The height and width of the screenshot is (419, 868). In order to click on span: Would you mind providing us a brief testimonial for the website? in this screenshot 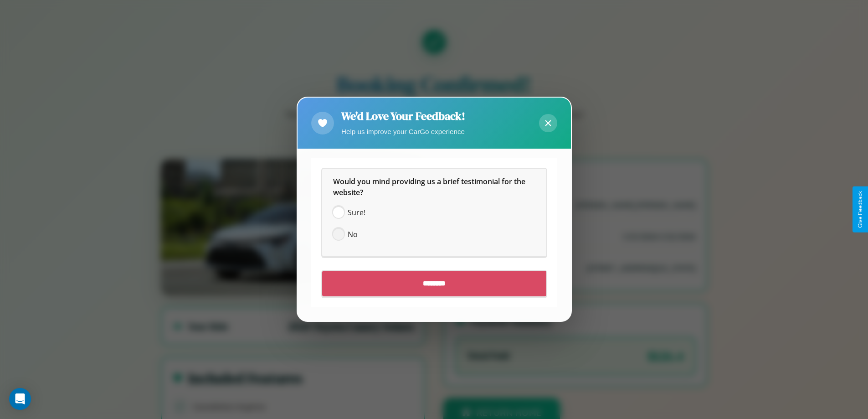, I will do `click(430, 187)`.